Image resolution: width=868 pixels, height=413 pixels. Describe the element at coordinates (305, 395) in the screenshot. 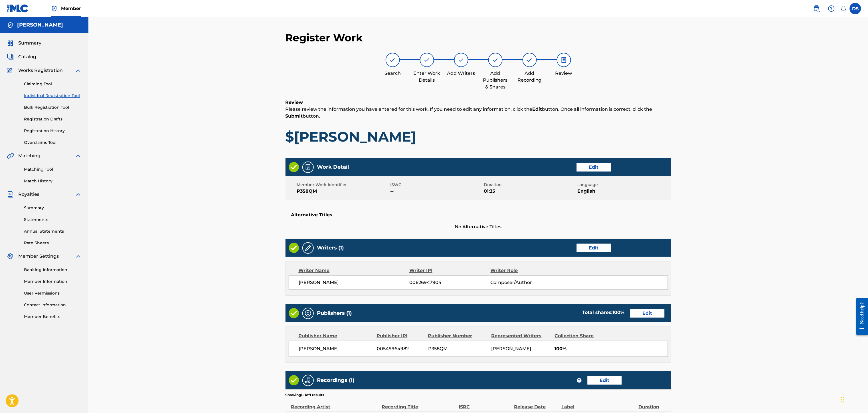

I see `p: Showing 1 - 1 of 1 results` at that location.